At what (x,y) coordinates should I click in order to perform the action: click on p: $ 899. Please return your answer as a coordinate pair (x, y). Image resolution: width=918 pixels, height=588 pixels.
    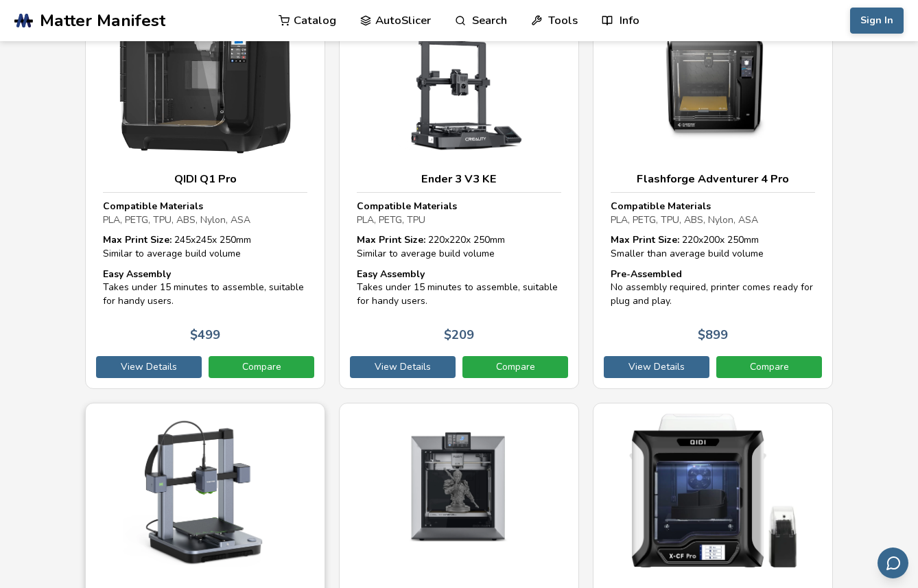
    Looking at the image, I should click on (713, 334).